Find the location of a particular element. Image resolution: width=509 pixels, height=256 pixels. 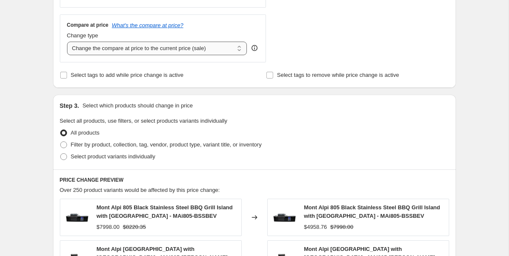

h6: PRICE CHANGE PREVIEW is located at coordinates (255, 180).